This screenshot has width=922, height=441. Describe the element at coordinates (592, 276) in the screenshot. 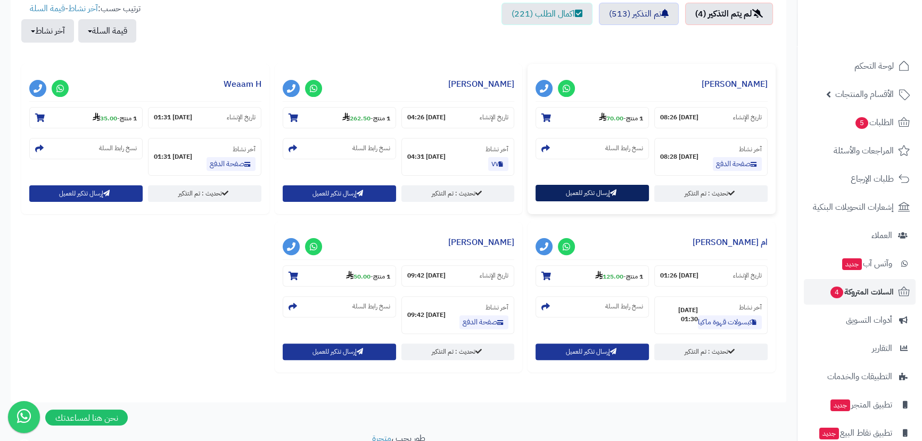

I see `section: 1 منتج-125.00` at that location.